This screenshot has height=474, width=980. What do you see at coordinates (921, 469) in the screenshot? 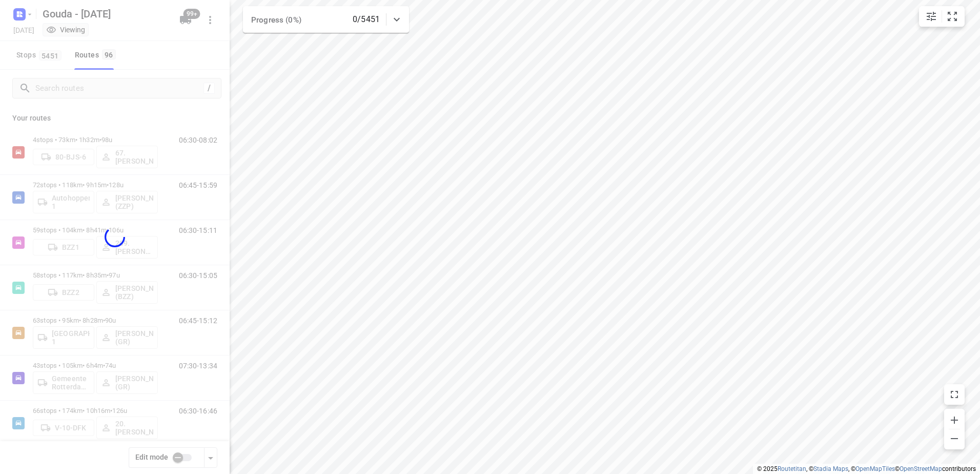
I see `a: OpenStreetMap` at bounding box center [921, 469].